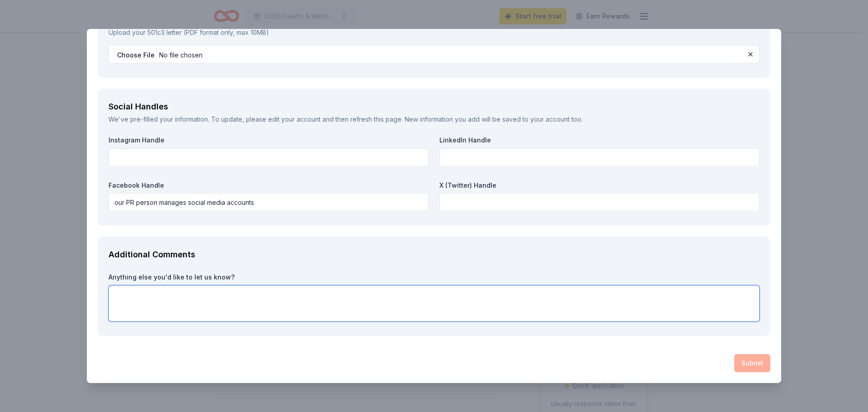 The image size is (868, 412). Describe the element at coordinates (269, 185) in the screenshot. I see `label: Facebook Handle` at that location.